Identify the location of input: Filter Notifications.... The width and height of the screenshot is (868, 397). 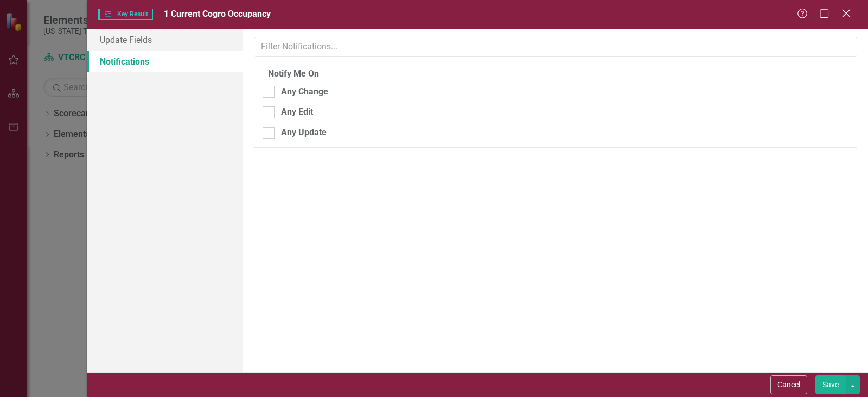
(555, 47).